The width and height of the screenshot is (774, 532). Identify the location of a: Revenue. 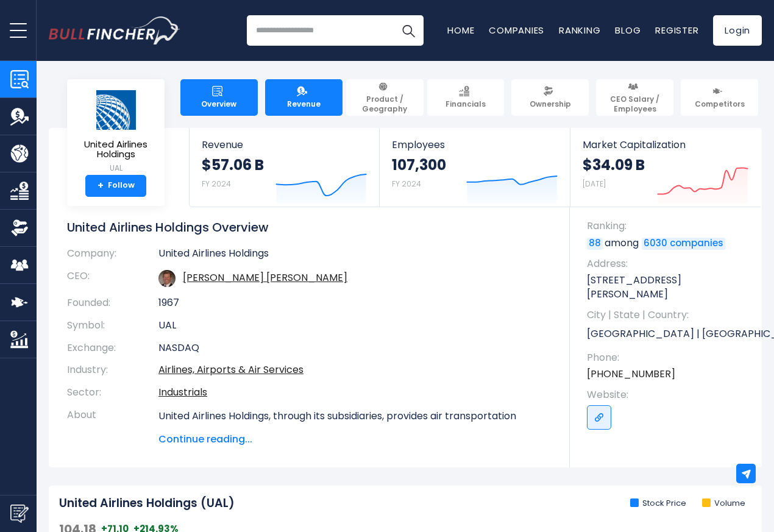
(304, 98).